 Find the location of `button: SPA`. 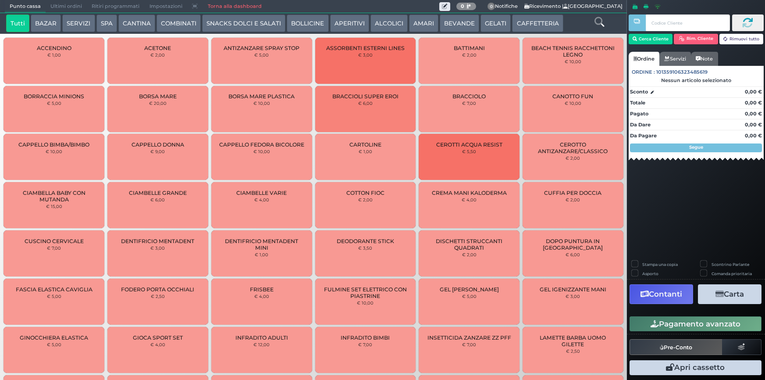

button: SPA is located at coordinates (107, 23).